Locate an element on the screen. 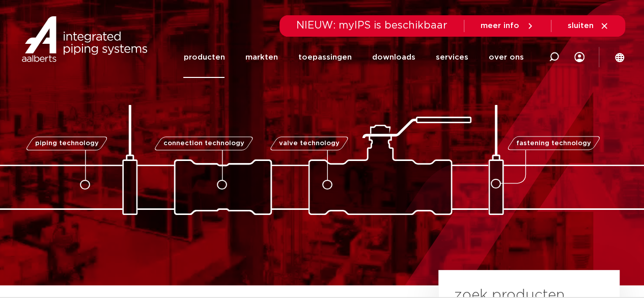 The height and width of the screenshot is (298, 644). span: sluiten is located at coordinates (580, 25).